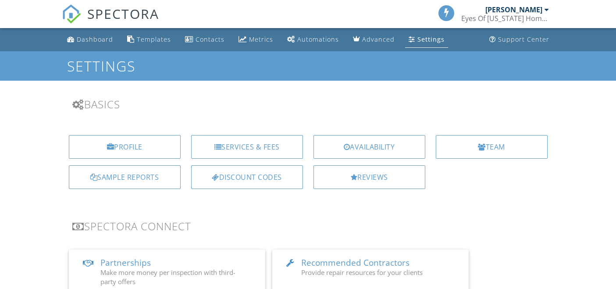  I want to click on div: Contacts, so click(210, 39).